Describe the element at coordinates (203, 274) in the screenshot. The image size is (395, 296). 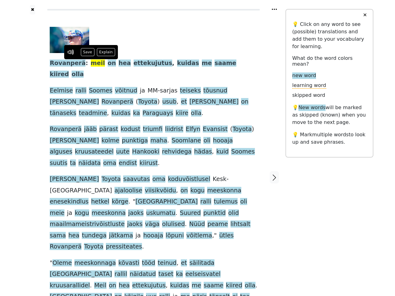
I see `span: eelseisvatel` at that location.